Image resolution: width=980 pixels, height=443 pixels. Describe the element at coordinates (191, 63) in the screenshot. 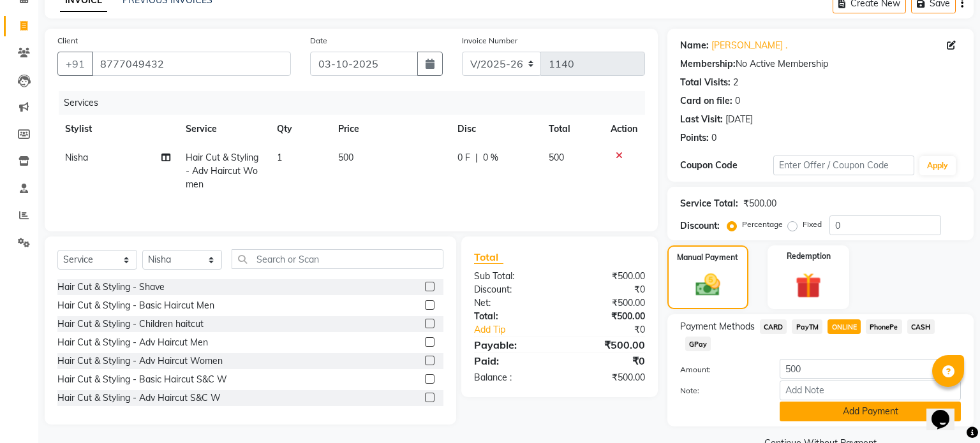

I see `input: Search by Name/Mobile/Email/Code` at that location.